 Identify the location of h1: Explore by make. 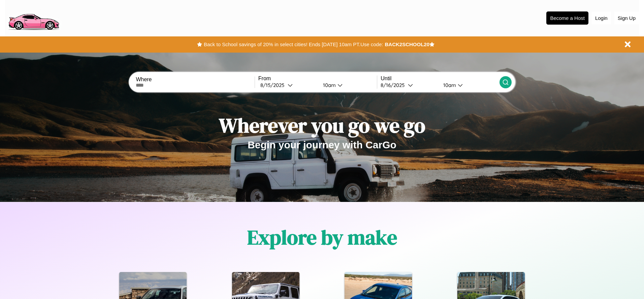
(322, 237).